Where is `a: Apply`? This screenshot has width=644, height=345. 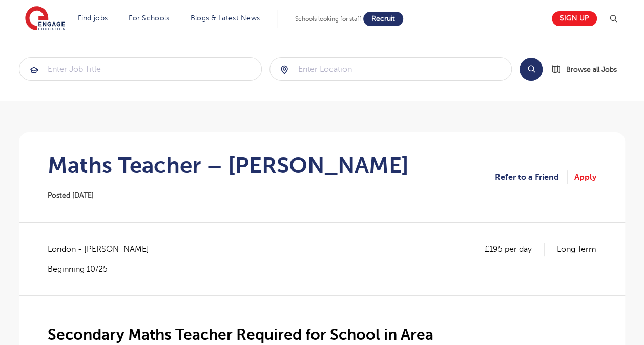
a: Apply is located at coordinates (585, 177).